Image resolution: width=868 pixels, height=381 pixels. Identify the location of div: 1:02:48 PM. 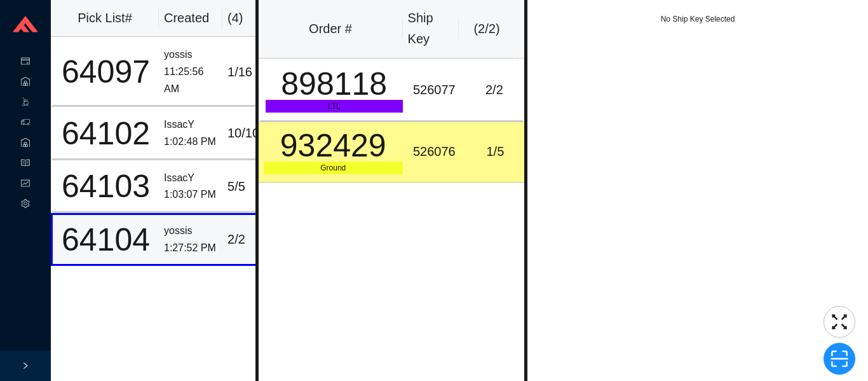
(191, 142).